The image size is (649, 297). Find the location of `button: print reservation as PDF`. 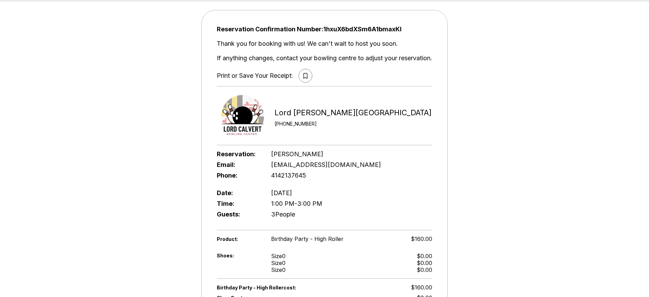

button: print reservation as PDF is located at coordinates (306, 76).